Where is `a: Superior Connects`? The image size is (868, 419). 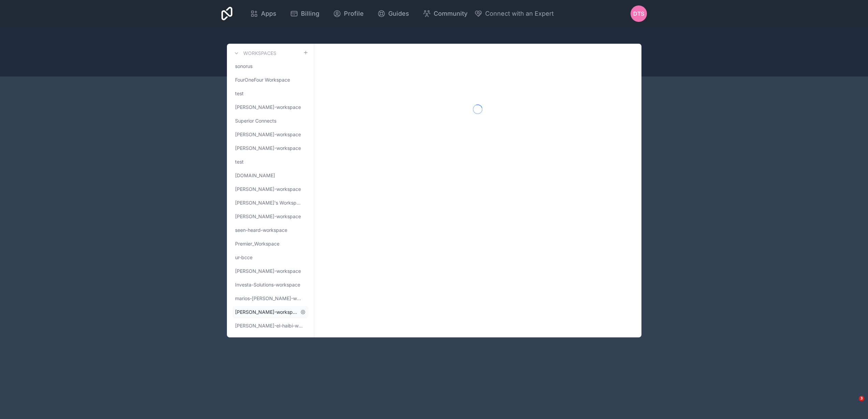
a: Superior Connects is located at coordinates (270, 121).